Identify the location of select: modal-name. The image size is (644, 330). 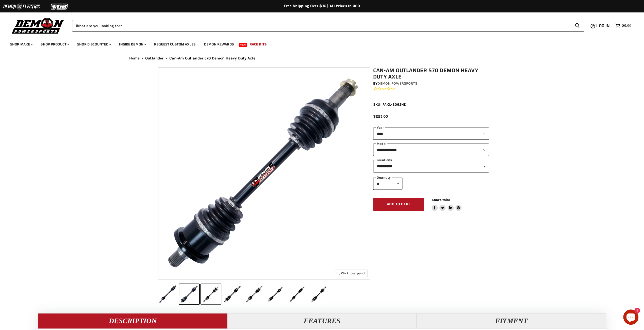
(431, 149).